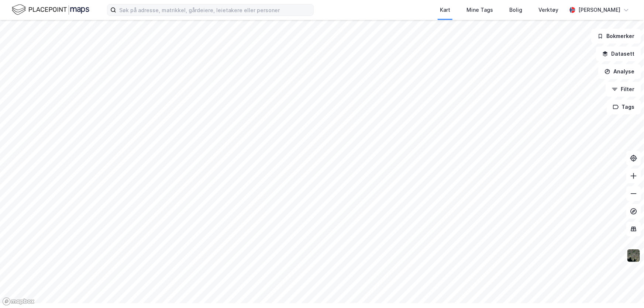 This screenshot has height=308, width=644. I want to click on button: Tags, so click(623, 107).